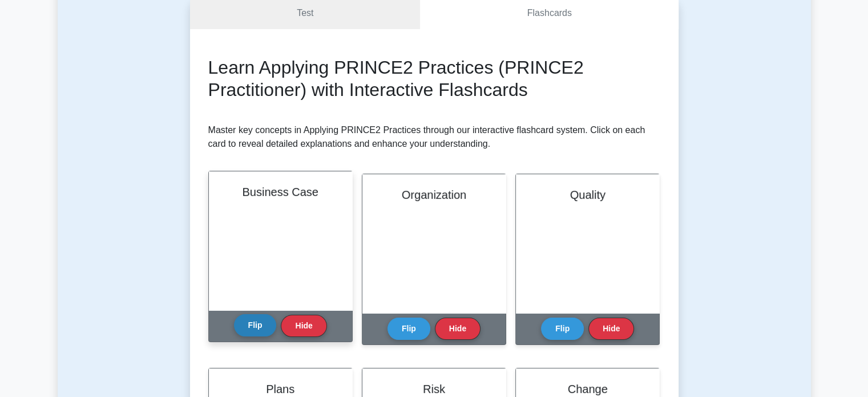  I want to click on h2: Risk, so click(434, 389).